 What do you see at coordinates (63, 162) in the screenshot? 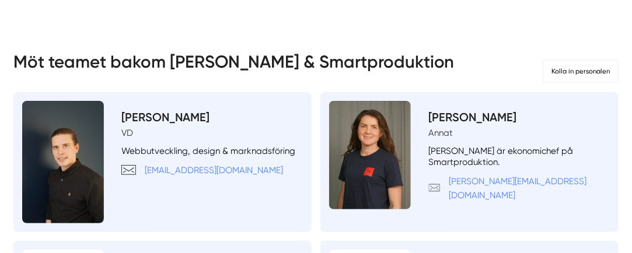
I see `img: Victor Blomberg jobbar på Smartproduktion och Alla Takläggare` at bounding box center [63, 162].